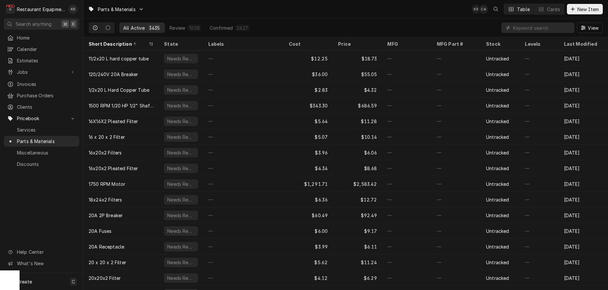 The image size is (608, 290). I want to click on div: Stock, so click(500, 44).